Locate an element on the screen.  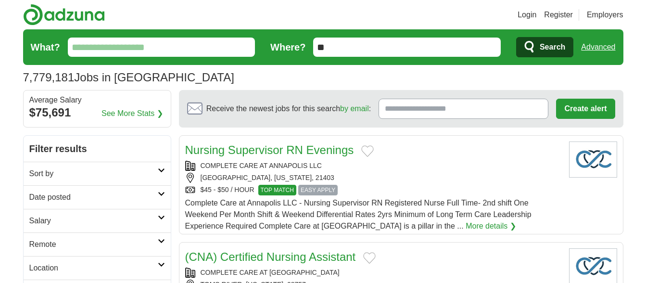
a: Sort by is located at coordinates (97, 173).